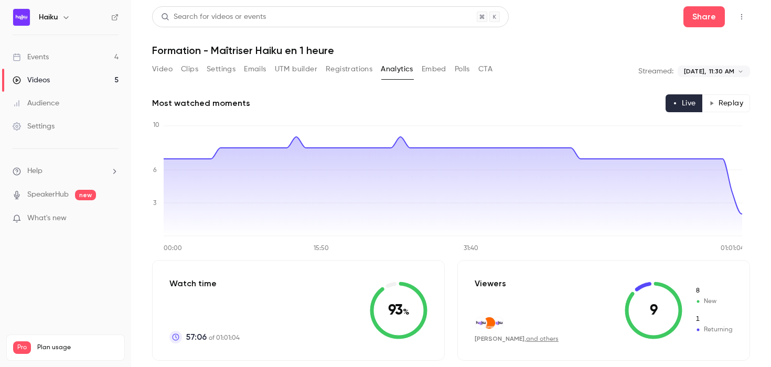  What do you see at coordinates (22, 17) in the screenshot?
I see `img: Haiku` at bounding box center [22, 17].